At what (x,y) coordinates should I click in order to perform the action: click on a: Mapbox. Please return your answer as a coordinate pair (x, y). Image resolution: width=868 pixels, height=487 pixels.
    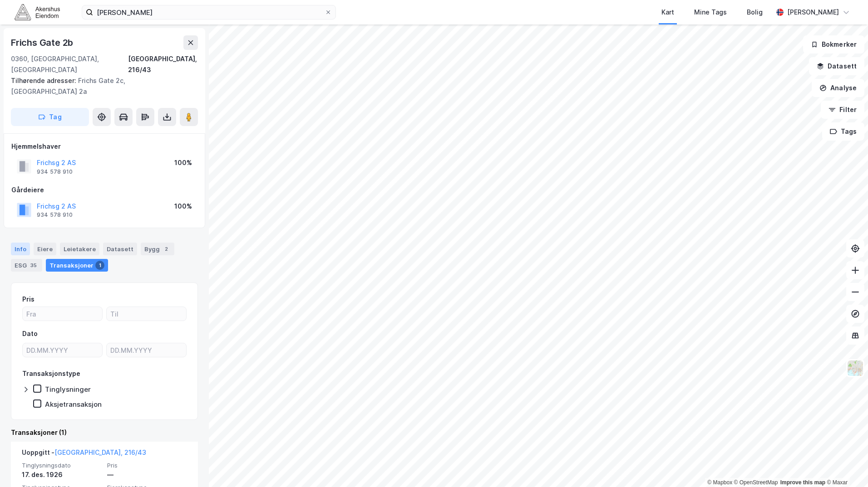
    Looking at the image, I should click on (720, 483).